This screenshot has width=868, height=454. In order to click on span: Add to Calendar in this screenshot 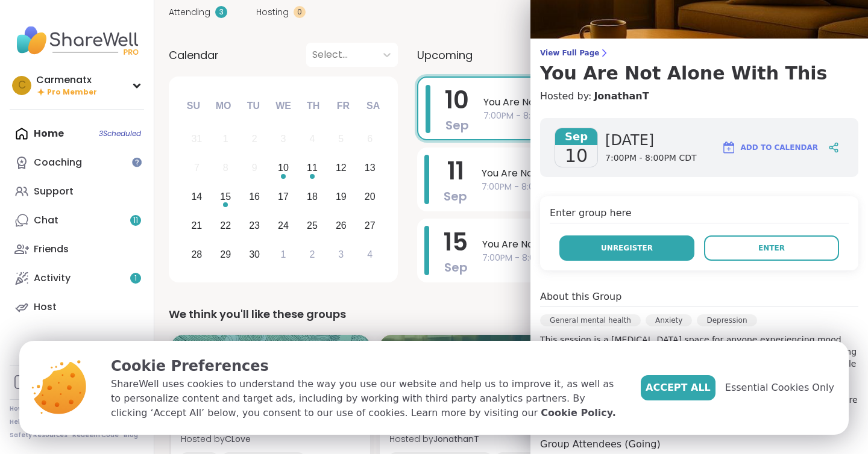, I will do `click(779, 147)`.